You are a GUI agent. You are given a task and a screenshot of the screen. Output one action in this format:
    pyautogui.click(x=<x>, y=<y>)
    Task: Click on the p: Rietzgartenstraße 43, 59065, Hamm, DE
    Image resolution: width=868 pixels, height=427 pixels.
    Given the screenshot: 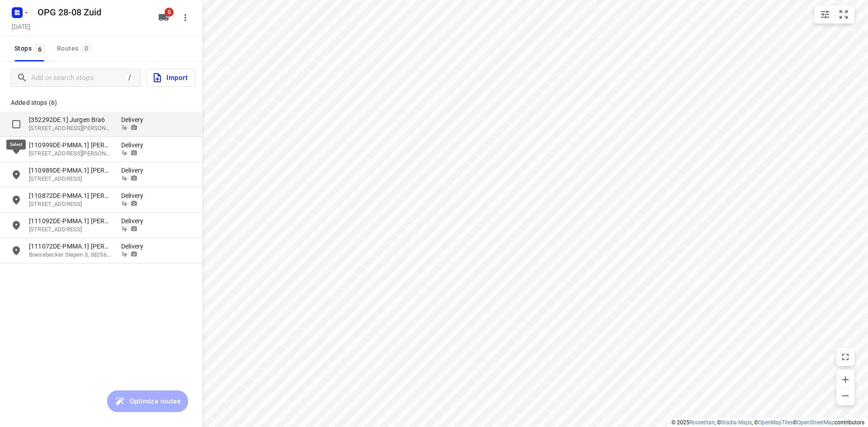 What is the action you would take?
    pyautogui.click(x=70, y=229)
    